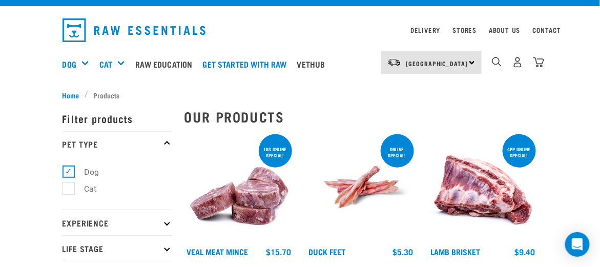 Image resolution: width=600 pixels, height=267 pixels. I want to click on p: Filter products, so click(117, 118).